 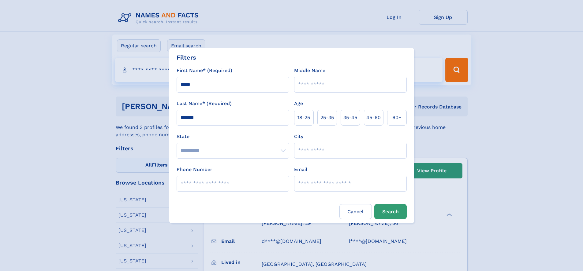 What do you see at coordinates (194, 170) in the screenshot?
I see `label: Phone Number` at bounding box center [194, 170].